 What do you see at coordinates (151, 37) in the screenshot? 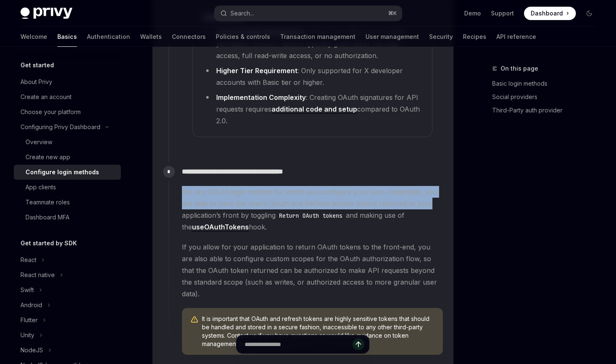
I see `a: Wallets` at bounding box center [151, 37].